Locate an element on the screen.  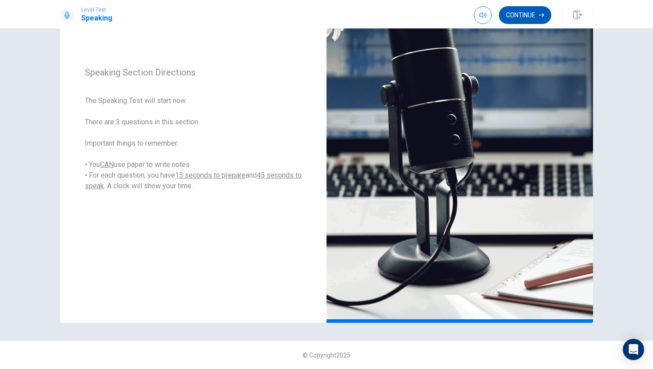
u: CAN is located at coordinates (107, 164).